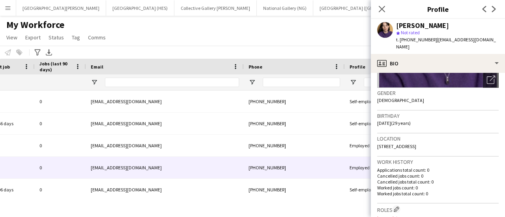 Image resolution: width=505 pixels, height=217 pixels. Describe the element at coordinates (438, 64) in the screenshot. I see `div: Bio` at that location.